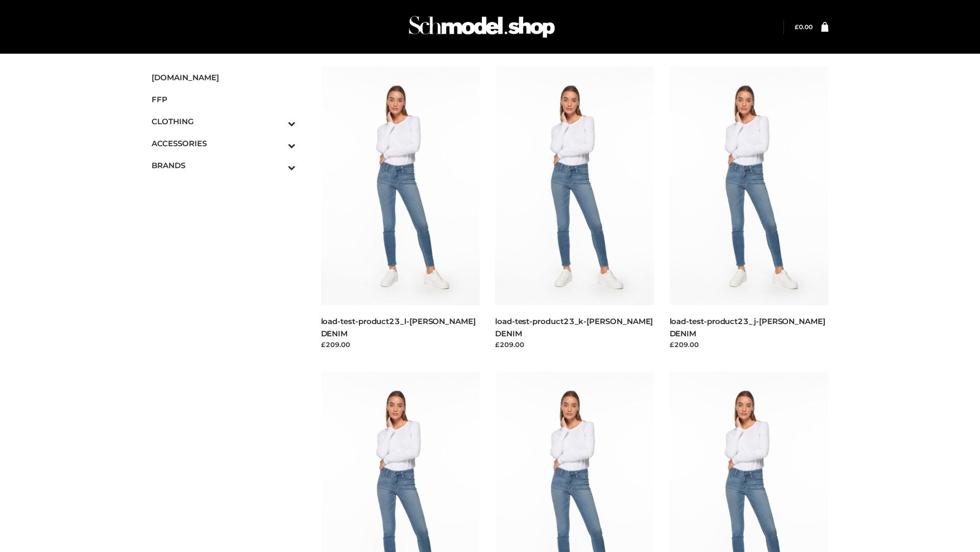 The width and height of the screenshot is (980, 552). Describe the element at coordinates (224, 165) in the screenshot. I see `span: BRANDS` at that location.